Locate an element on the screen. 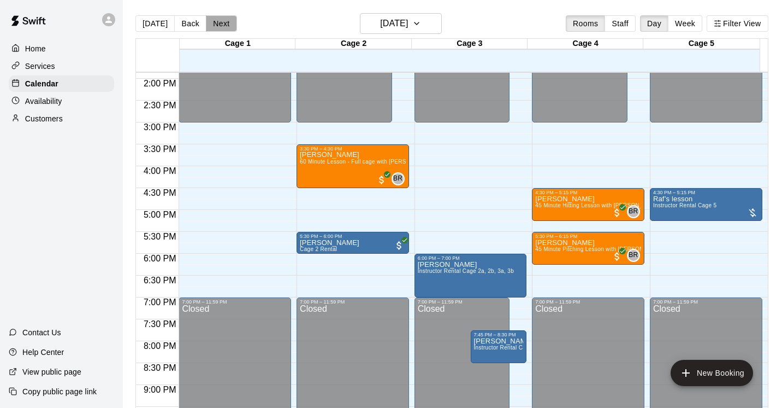 The height and width of the screenshot is (408, 782). div: Calendar is located at coordinates (61, 84).